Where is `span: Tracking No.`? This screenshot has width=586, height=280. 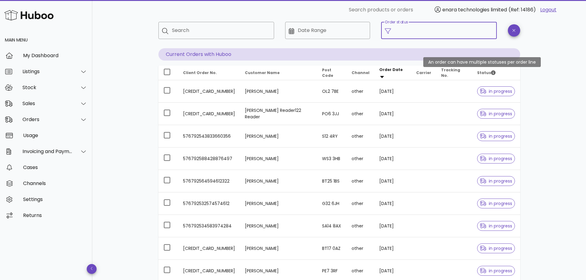
span: Tracking No. is located at coordinates (451, 73).